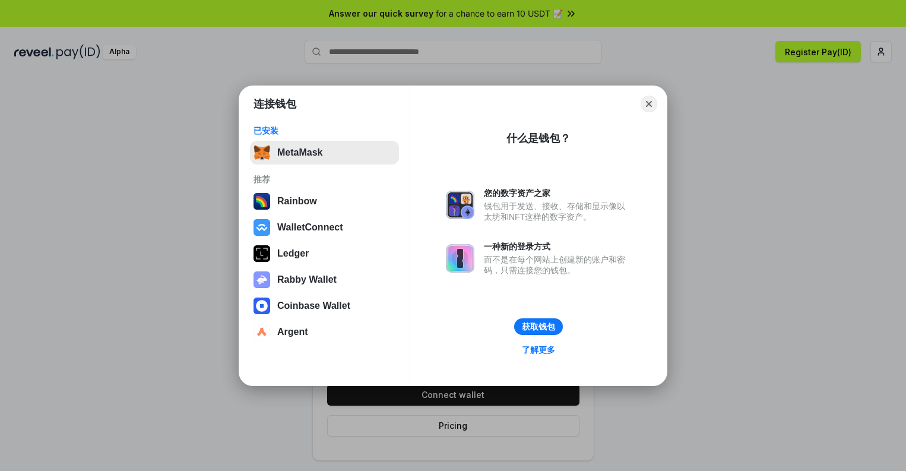 This screenshot has width=906, height=471. Describe the element at coordinates (262, 253) in the screenshot. I see `img: svg+xml,%3Csvg%20xmlns%3D%22http%3A%2F%2Fwww.w3.org%2F2000%2Fsvg%22%20width%3D%2228%22%20height%3...` at that location.